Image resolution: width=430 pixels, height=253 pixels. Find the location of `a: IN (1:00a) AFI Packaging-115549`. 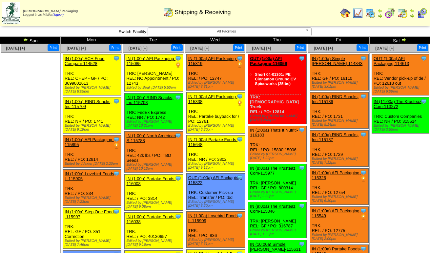

a: IN (1:00a) AFI Packaging-115549 is located at coordinates (337, 213).